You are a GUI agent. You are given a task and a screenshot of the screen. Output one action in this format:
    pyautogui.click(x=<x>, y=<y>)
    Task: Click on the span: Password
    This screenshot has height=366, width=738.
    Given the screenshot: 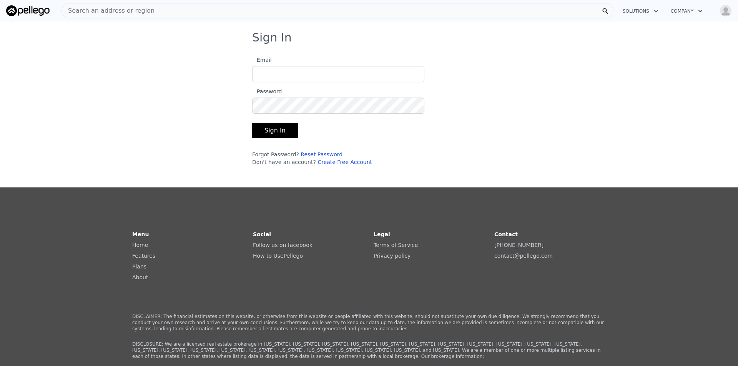 What is the action you would take?
    pyautogui.click(x=267, y=92)
    